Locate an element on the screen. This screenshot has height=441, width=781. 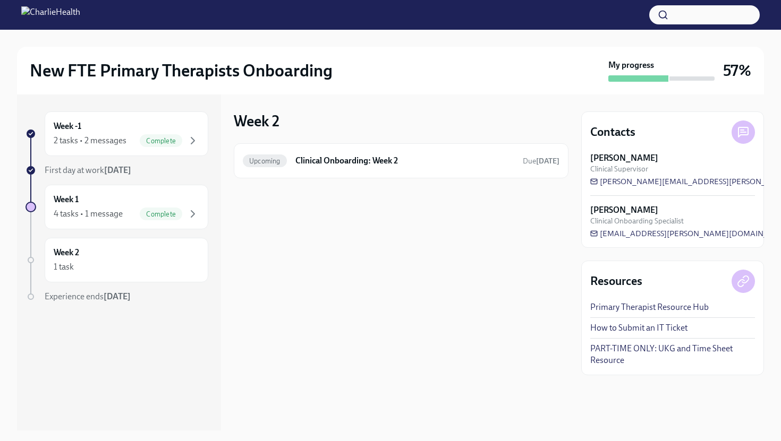
h6: Clinical Onboarding: Week 2 is located at coordinates (405, 161).